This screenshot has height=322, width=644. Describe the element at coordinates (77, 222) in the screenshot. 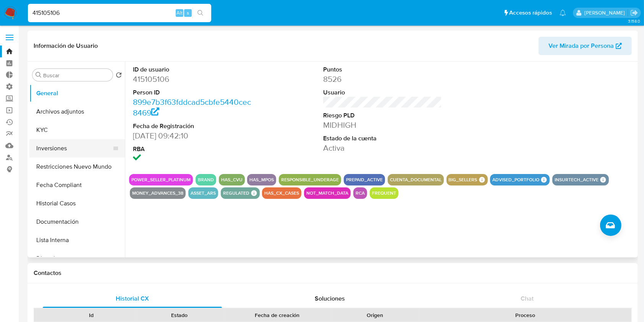

I see `button: Documentación` at that location.